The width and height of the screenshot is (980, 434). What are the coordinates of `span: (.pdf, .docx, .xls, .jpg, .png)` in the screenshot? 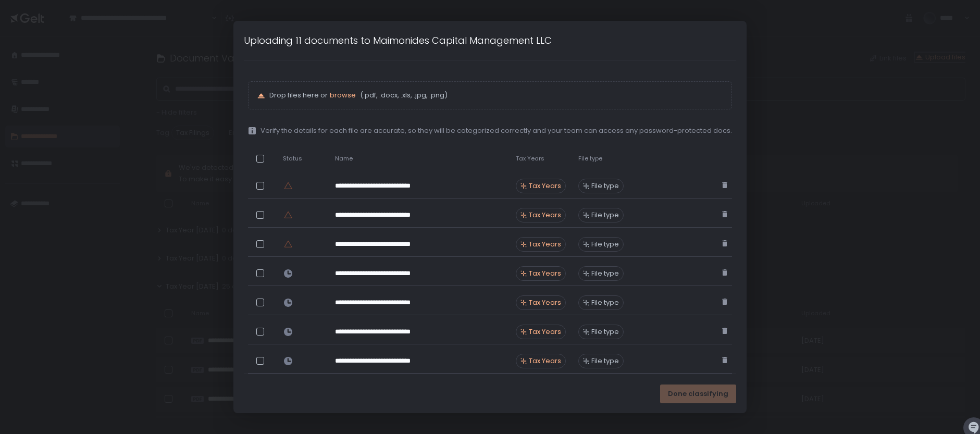 It's located at (403, 95).